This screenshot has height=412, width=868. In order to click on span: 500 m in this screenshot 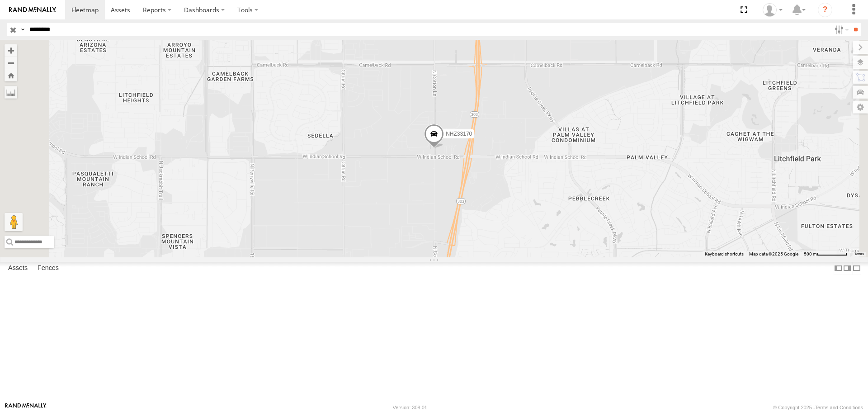, I will do `click(811, 253)`.